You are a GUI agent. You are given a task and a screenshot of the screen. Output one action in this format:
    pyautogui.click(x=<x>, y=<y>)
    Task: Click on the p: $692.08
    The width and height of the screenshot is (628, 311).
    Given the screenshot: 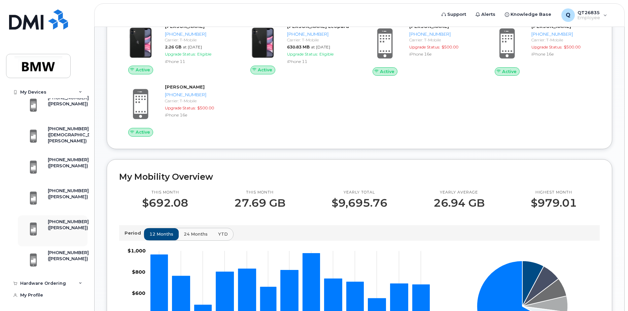 What is the action you would take?
    pyautogui.click(x=165, y=203)
    